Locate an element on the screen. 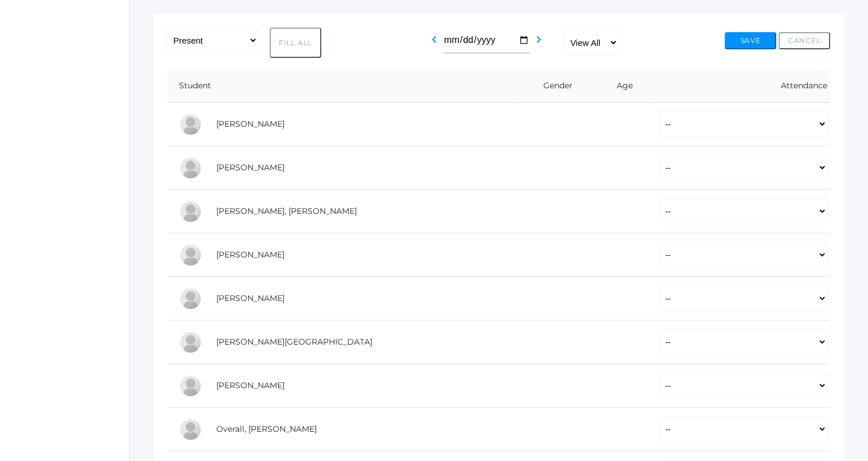 This screenshot has width=868, height=461. th: Attendance is located at coordinates (738, 86).